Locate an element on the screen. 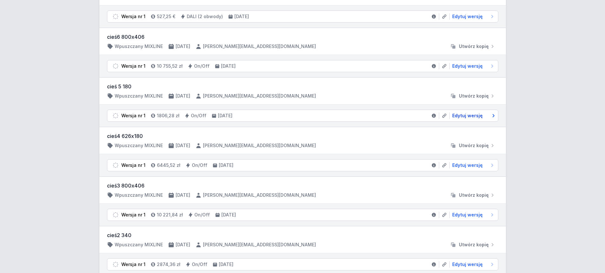 The image size is (605, 273). h4: 527,25 € is located at coordinates (166, 17).